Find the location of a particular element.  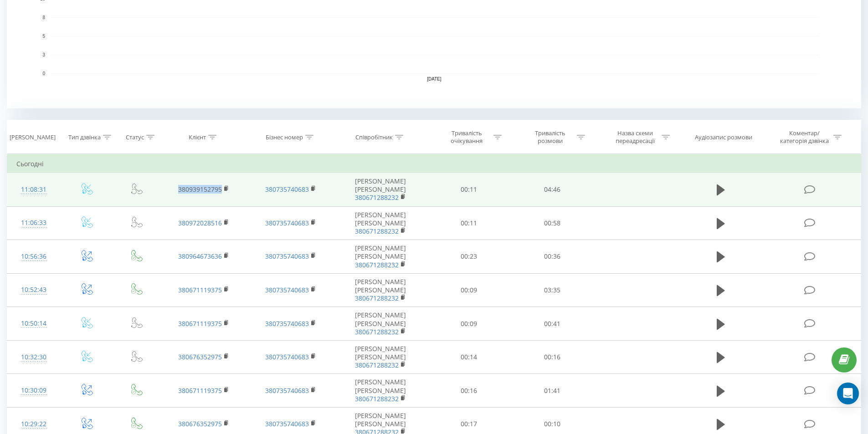

td: 03:35 is located at coordinates (552, 290).